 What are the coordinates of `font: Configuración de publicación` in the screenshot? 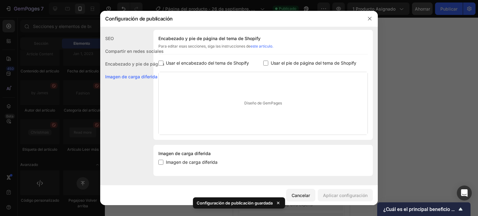 It's located at (139, 19).